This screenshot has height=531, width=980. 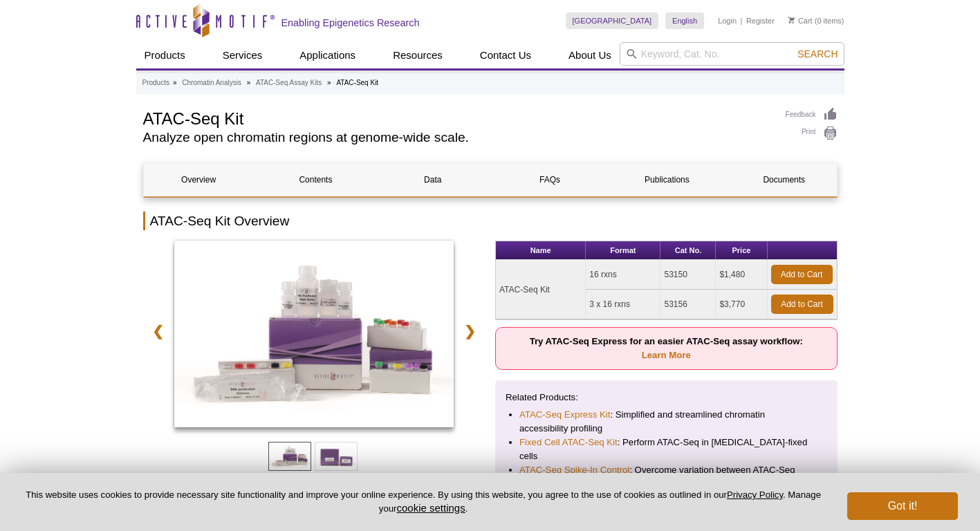 I want to click on a: FAQs, so click(x=549, y=179).